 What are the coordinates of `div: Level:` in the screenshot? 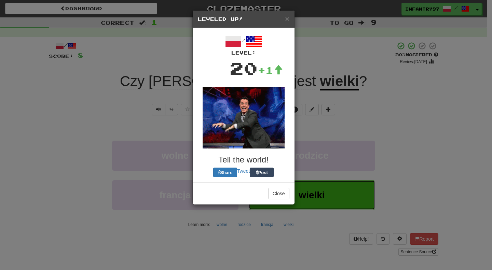 It's located at (244, 53).